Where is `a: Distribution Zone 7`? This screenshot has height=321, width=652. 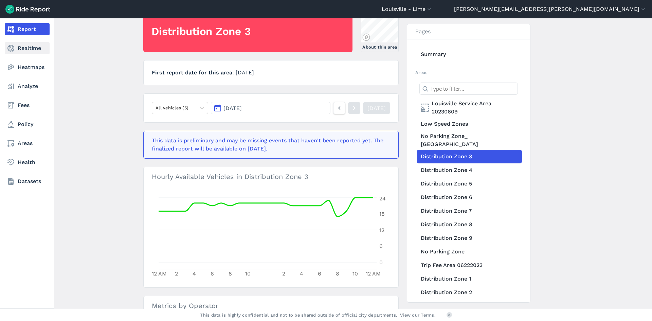 a: Distribution Zone 7 is located at coordinates (469, 211).